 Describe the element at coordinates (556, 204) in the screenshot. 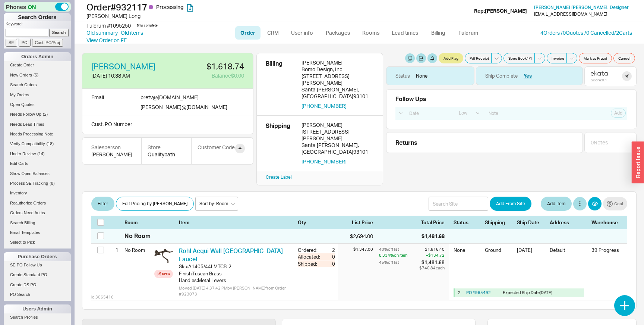

I see `button: Add Item` at that location.